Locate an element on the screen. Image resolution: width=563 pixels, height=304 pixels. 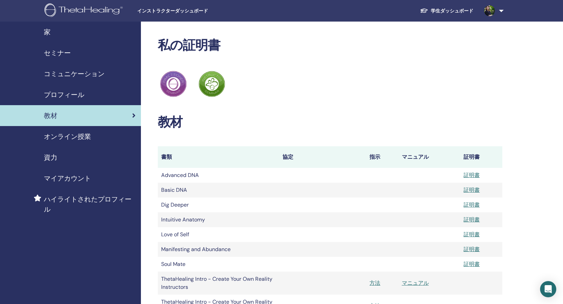
td: ThetaHealing Intro - Create Your Own Reality Instructors is located at coordinates (218, 283).